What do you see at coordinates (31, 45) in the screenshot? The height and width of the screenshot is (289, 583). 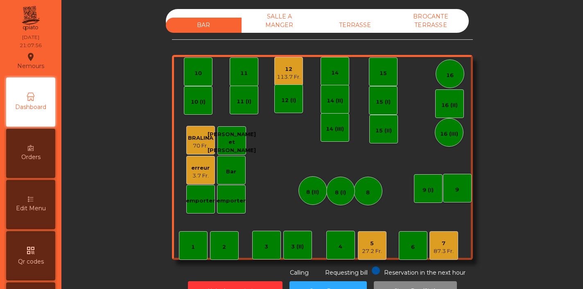 I see `div: 21:07:56` at bounding box center [31, 45].